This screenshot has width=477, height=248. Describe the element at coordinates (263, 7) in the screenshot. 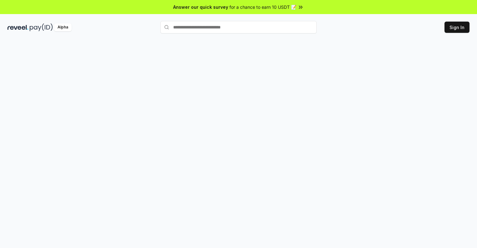

I see `span: for a chance to earn 10 USDT 📝` at that location.